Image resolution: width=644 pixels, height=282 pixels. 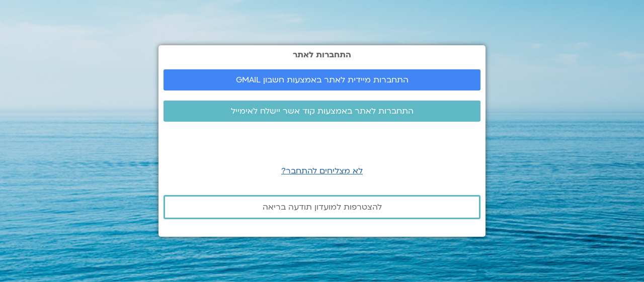 What do you see at coordinates (322, 171) in the screenshot?
I see `a: לא מצליחים להתחבר?` at bounding box center [322, 171].